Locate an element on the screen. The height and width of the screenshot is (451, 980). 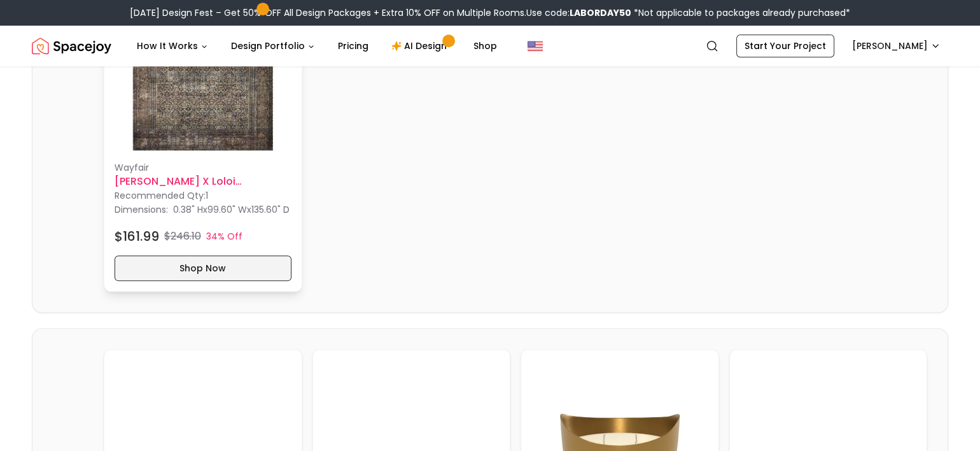
a: AI Design is located at coordinates (421, 46).